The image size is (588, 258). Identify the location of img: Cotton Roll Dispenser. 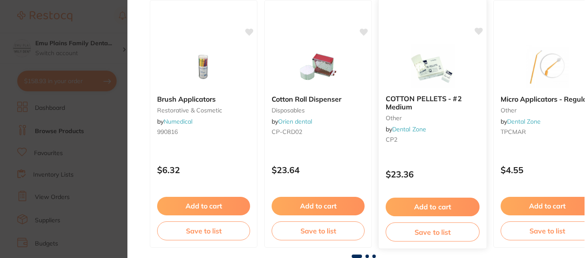
(318, 67).